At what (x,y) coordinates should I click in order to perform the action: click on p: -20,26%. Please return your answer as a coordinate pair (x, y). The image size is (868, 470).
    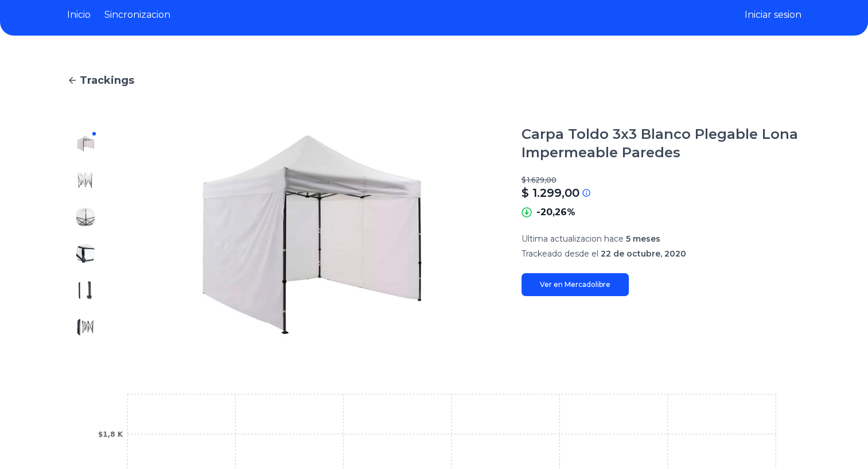
    Looking at the image, I should click on (556, 212).